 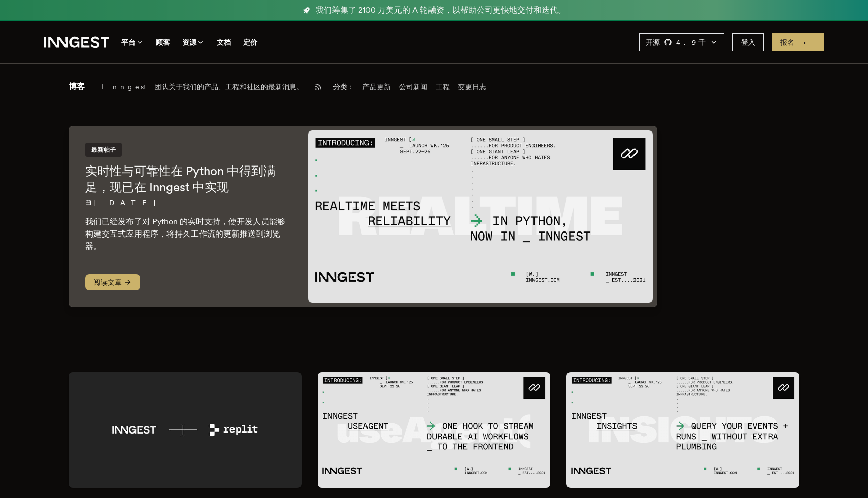 What do you see at coordinates (376, 87) in the screenshot?
I see `font: 产品更新` at bounding box center [376, 87].